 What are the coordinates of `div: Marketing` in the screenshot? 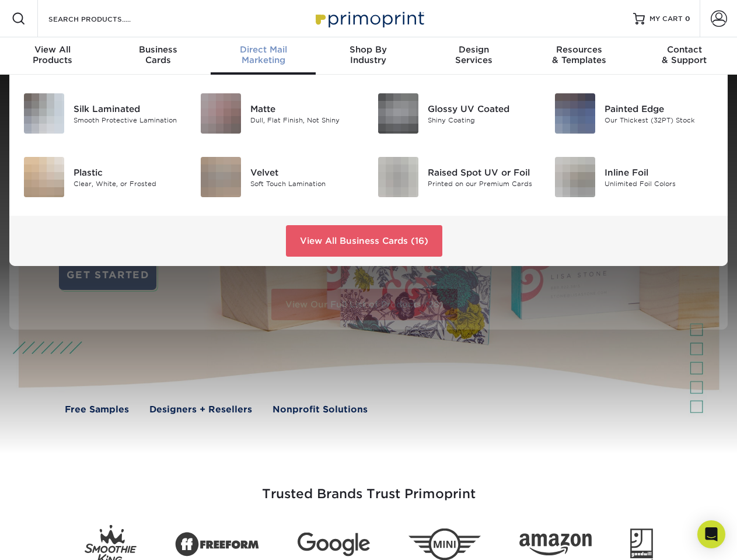 It's located at (263, 55).